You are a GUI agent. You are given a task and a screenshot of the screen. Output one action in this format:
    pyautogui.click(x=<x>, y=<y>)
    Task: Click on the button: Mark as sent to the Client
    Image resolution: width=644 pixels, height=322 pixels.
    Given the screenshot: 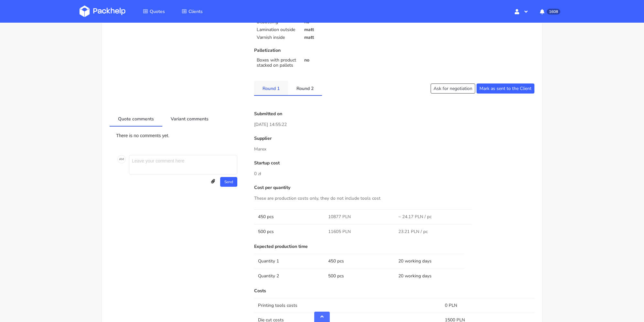 What is the action you would take?
    pyautogui.click(x=505, y=88)
    